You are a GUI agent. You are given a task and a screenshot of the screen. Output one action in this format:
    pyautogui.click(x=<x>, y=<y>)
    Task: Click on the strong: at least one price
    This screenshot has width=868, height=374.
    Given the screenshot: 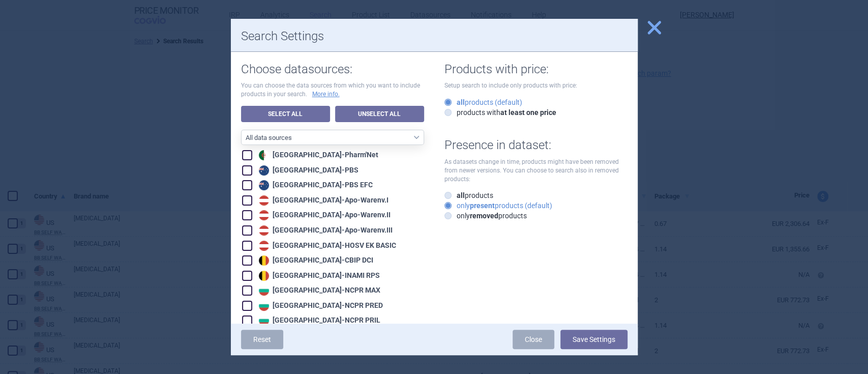 What is the action you would take?
    pyautogui.click(x=528, y=113)
    